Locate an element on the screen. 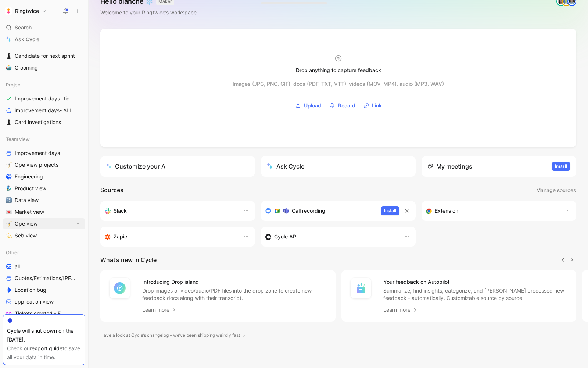  h3: Call recording is located at coordinates (309, 211).